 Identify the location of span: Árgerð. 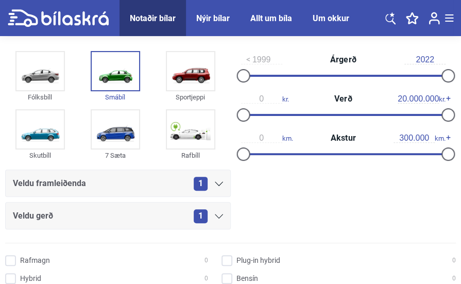
(343, 60).